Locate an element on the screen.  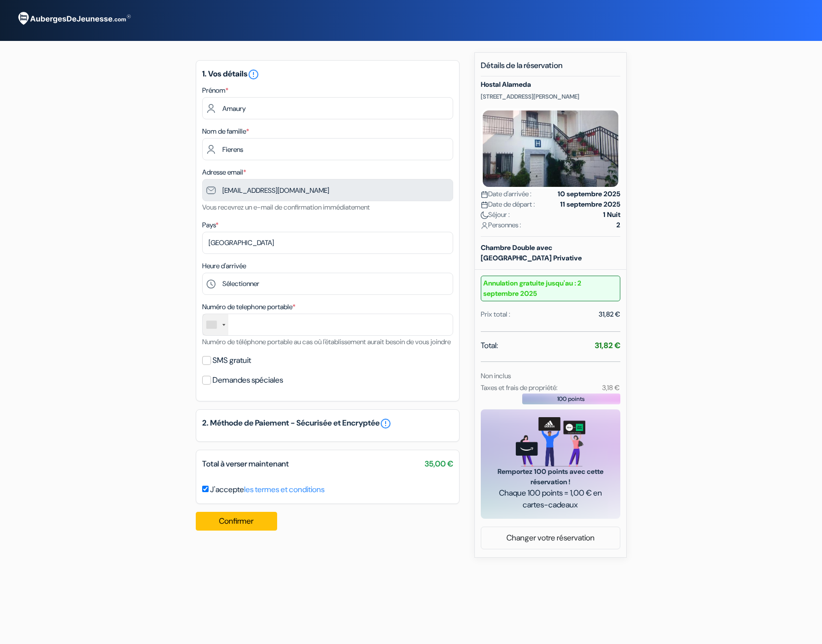
small: Non inclus is located at coordinates (495, 376).